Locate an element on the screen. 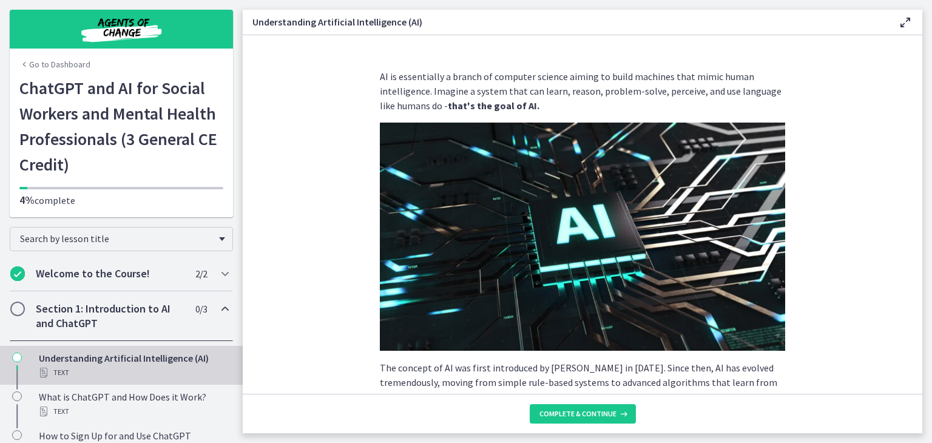  span: 4% is located at coordinates (27, 200).